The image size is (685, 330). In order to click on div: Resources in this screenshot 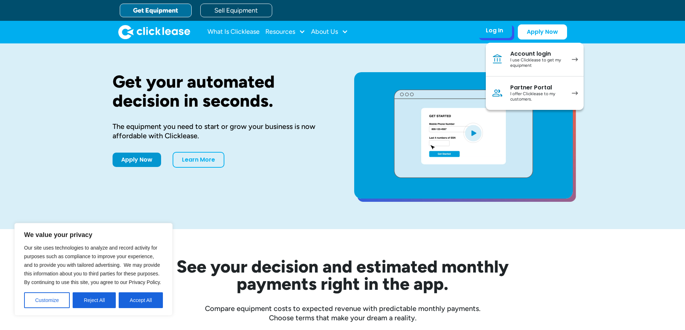, I will do `click(285, 32)`.